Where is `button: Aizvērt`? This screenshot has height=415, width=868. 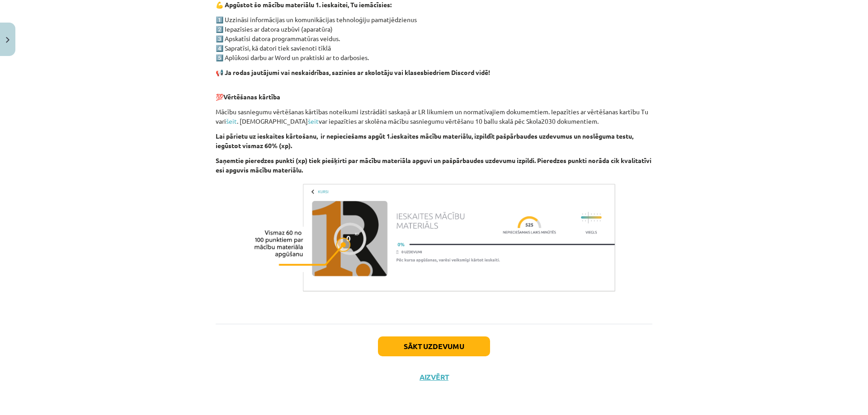
button: Aizvērt is located at coordinates (434, 377).